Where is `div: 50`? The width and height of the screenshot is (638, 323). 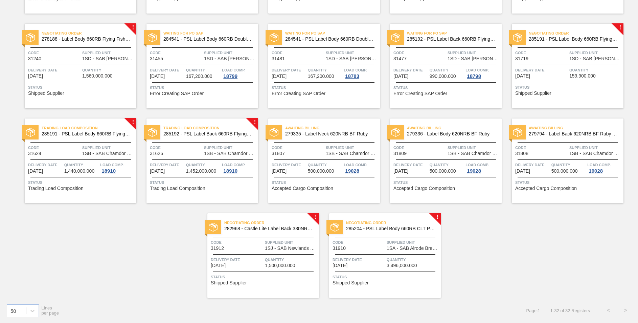 div: 50 is located at coordinates (13, 310).